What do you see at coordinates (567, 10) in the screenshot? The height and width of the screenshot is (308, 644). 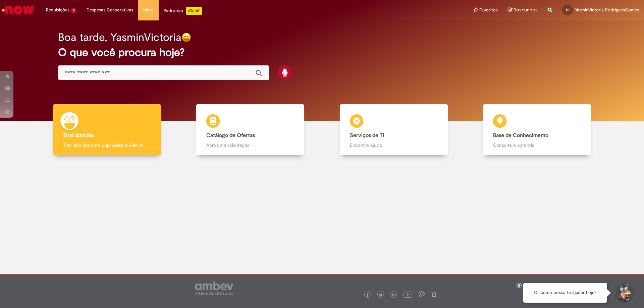 I see `span: YR` at bounding box center [567, 10].